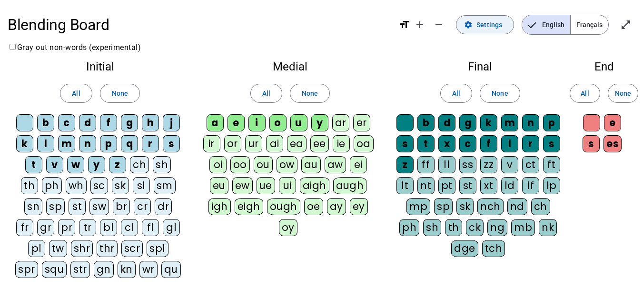 The image size is (643, 289). I want to click on div: ai, so click(275, 144).